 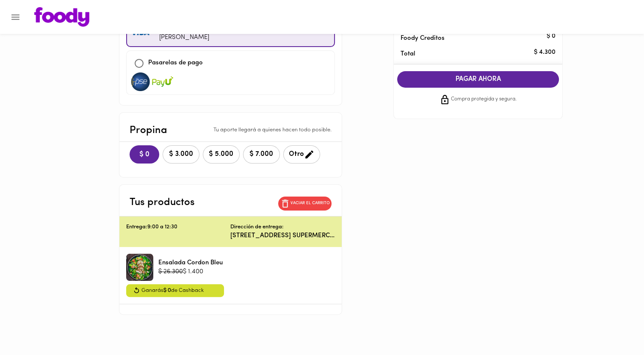 I want to click on span: PAGAR AHORA, so click(x=478, y=79).